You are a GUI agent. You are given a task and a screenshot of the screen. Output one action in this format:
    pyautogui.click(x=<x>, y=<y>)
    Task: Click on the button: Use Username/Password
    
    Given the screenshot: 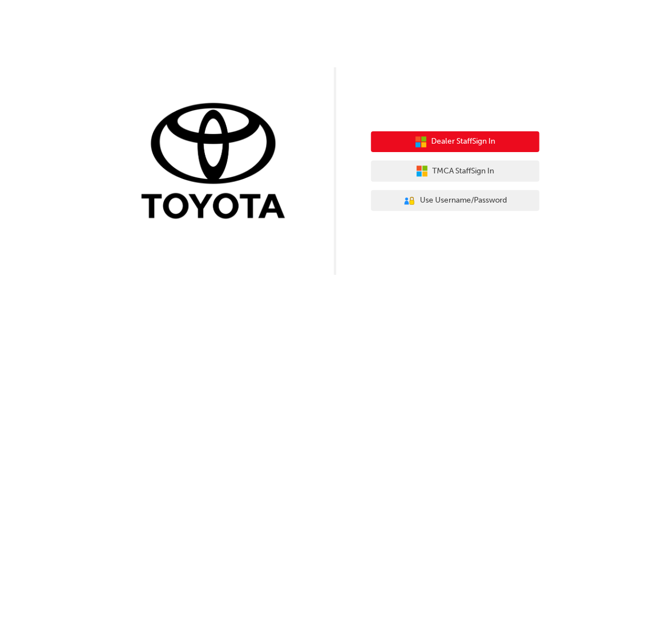 What is the action you would take?
    pyautogui.click(x=456, y=201)
    